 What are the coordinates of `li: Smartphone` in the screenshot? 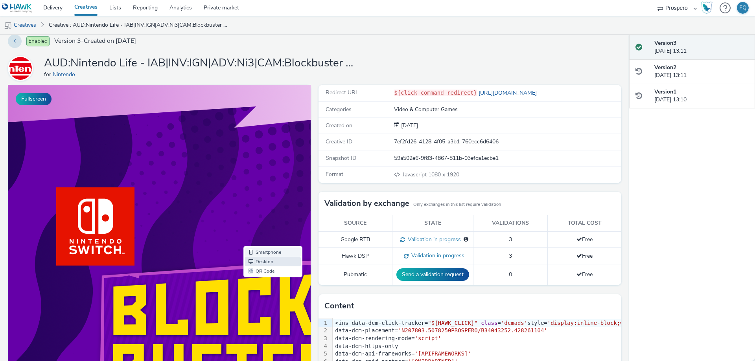 It's located at (265, 168).